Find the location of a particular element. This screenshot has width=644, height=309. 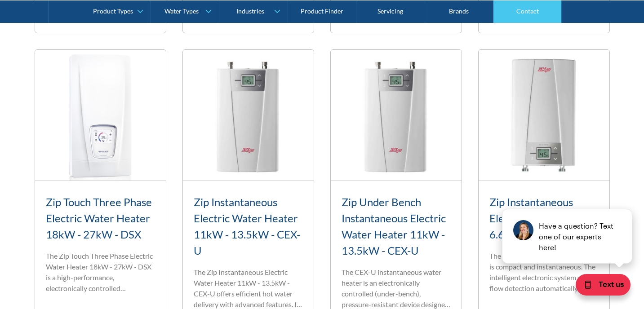

span: Text us is located at coordinates (39, 20).